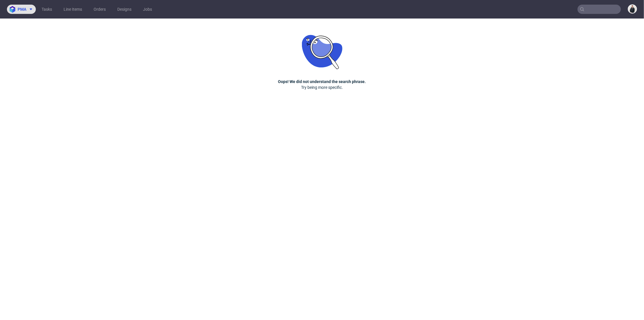 Image resolution: width=644 pixels, height=320 pixels. What do you see at coordinates (47, 9) in the screenshot?
I see `a: Tasks` at bounding box center [47, 9].